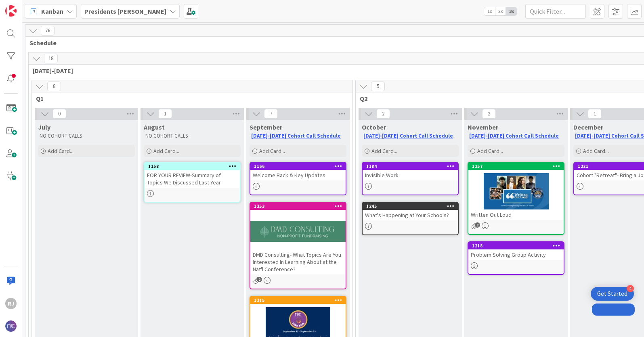  What do you see at coordinates (516, 251) in the screenshot?
I see `div: 1218Problem Solving Group Activity` at bounding box center [516, 251].